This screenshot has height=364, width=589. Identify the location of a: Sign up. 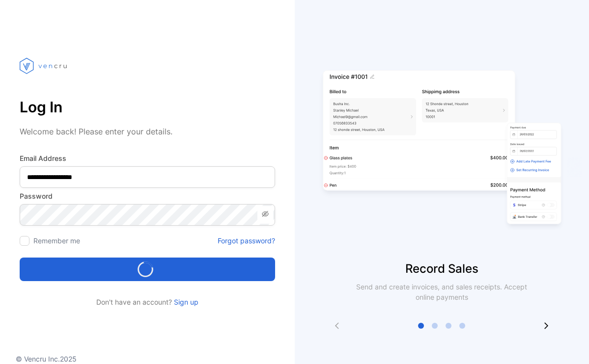
(185, 302).